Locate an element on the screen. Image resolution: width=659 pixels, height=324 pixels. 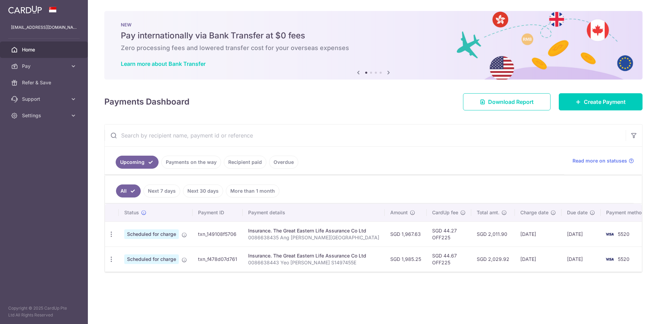
h4: Payments Dashboard is located at coordinates (147, 102).